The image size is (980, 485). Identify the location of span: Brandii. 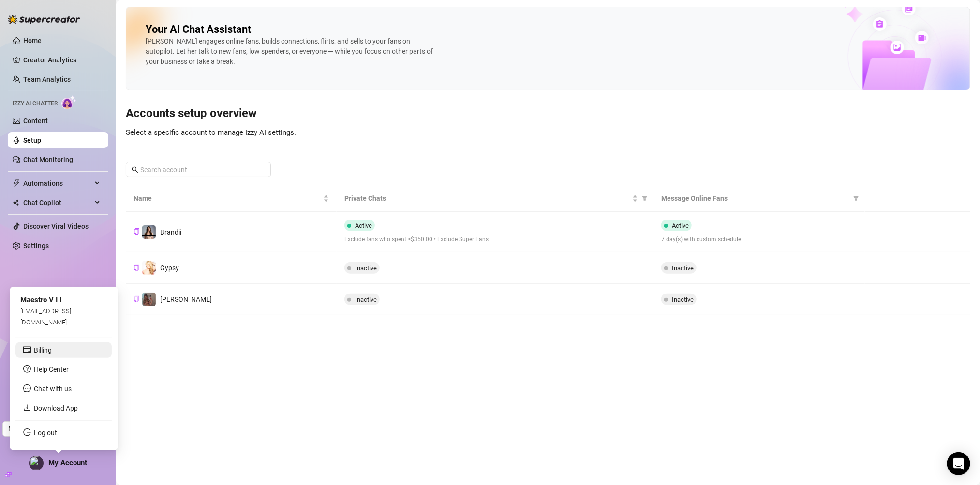
(171, 232).